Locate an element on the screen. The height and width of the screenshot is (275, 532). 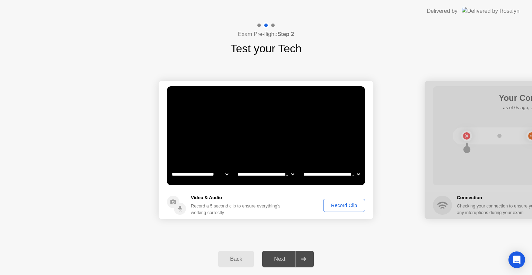
div: Back is located at coordinates (236, 259).